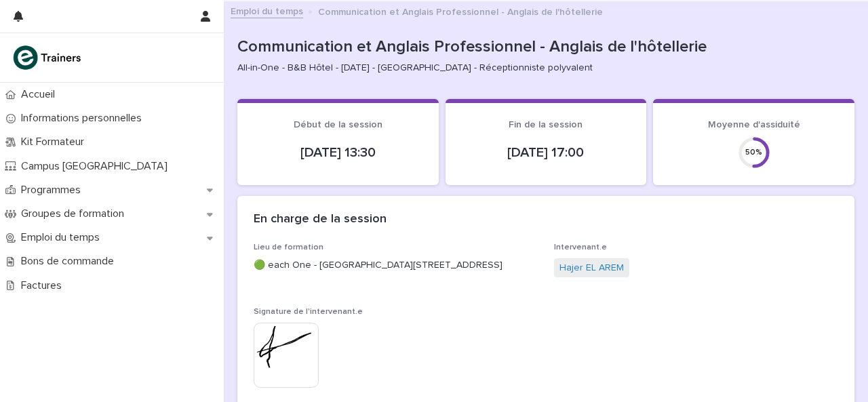  I want to click on p: Accueil, so click(41, 94).